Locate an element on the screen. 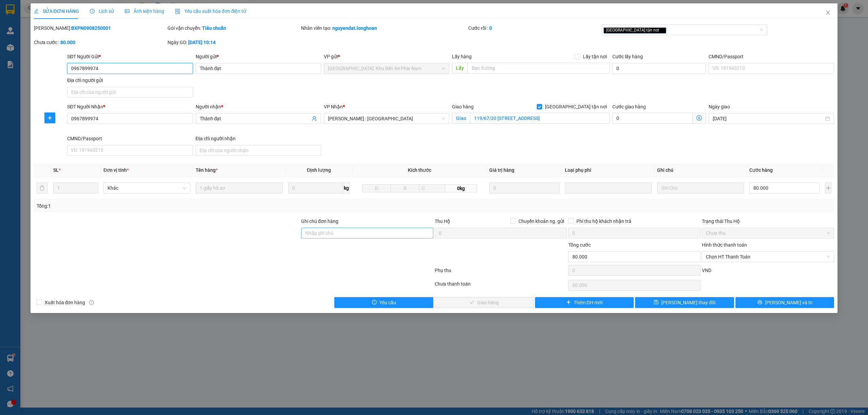 The image size is (868, 415). span: Xuất hóa đơn hàng is located at coordinates (65, 303).